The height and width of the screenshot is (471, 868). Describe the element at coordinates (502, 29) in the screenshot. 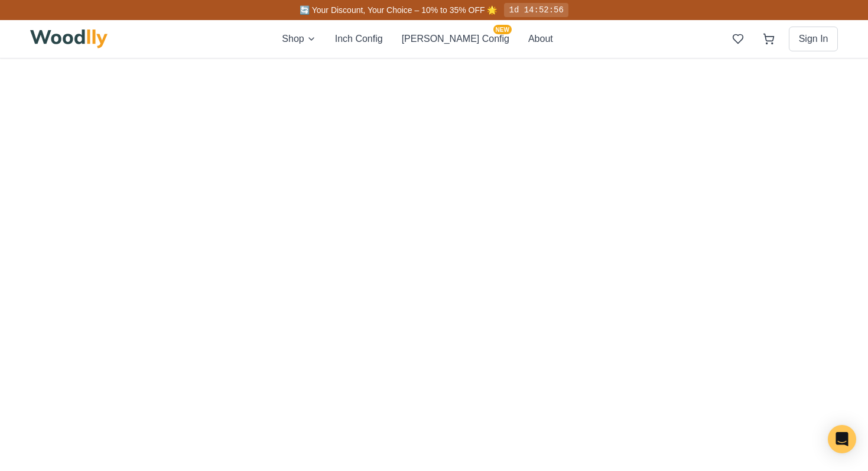

I see `span: NEW` at that location.